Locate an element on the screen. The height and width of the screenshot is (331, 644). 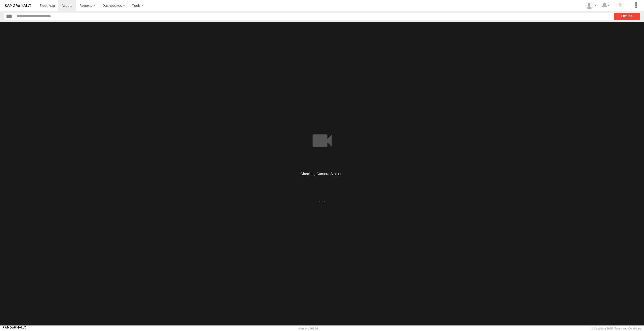
div: Version: 308.01 is located at coordinates (309, 329).